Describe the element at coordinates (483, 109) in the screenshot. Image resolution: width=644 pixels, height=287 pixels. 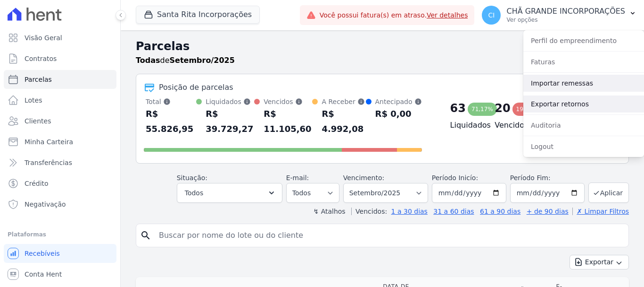
I see `div: 71,17%` at that location.